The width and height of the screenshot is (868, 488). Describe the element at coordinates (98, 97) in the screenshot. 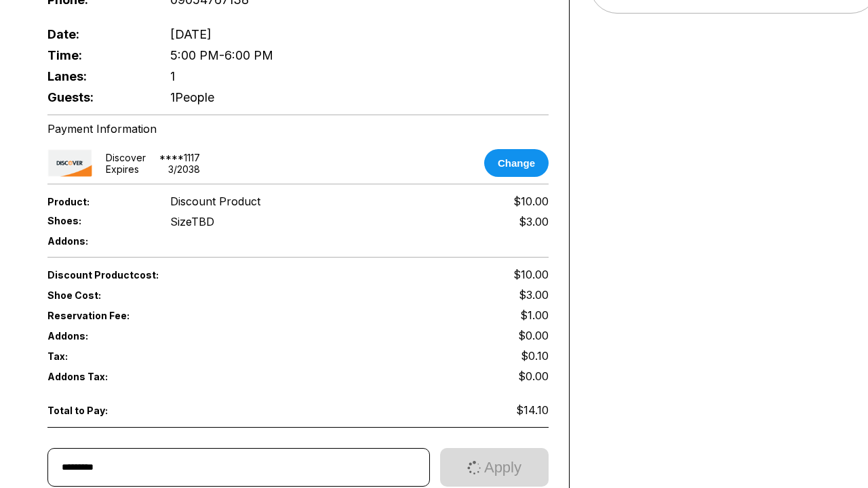

I see `span: Guests:` at that location.